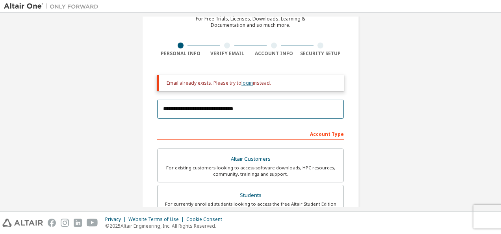 This screenshot has width=501, height=234. What do you see at coordinates (180, 54) in the screenshot?
I see `div: Personal Info` at bounding box center [180, 54].